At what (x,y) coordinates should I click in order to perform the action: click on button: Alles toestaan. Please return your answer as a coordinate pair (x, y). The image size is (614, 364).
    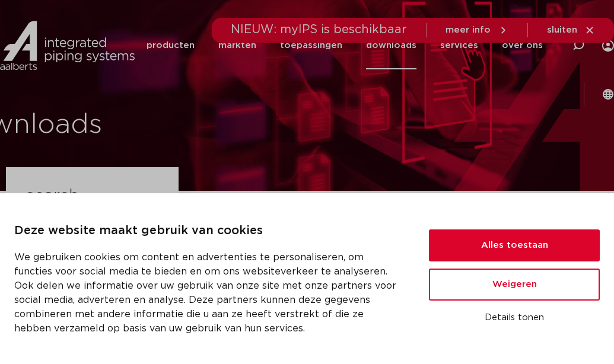
    Looking at the image, I should click on (514, 245).